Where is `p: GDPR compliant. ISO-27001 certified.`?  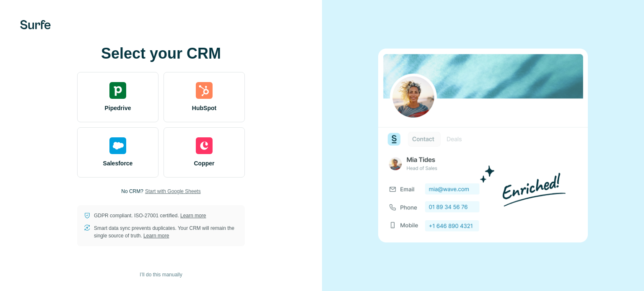
p: GDPR compliant. ISO-27001 certified. is located at coordinates (150, 216).